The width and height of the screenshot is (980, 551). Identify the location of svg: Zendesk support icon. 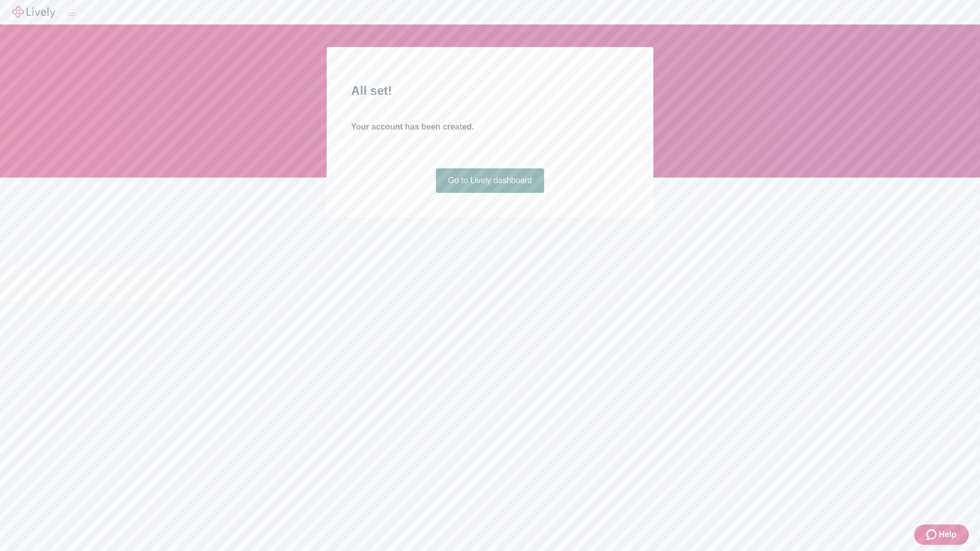
(932, 535).